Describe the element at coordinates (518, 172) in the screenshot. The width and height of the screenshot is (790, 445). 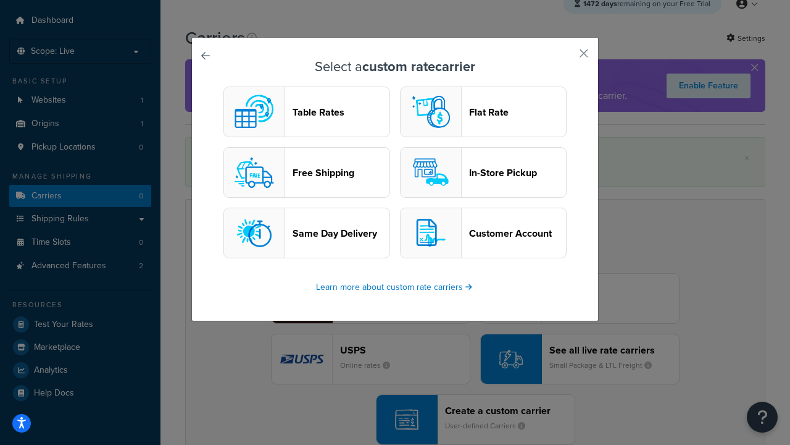
I see `header: In-Store Pickup` at that location.